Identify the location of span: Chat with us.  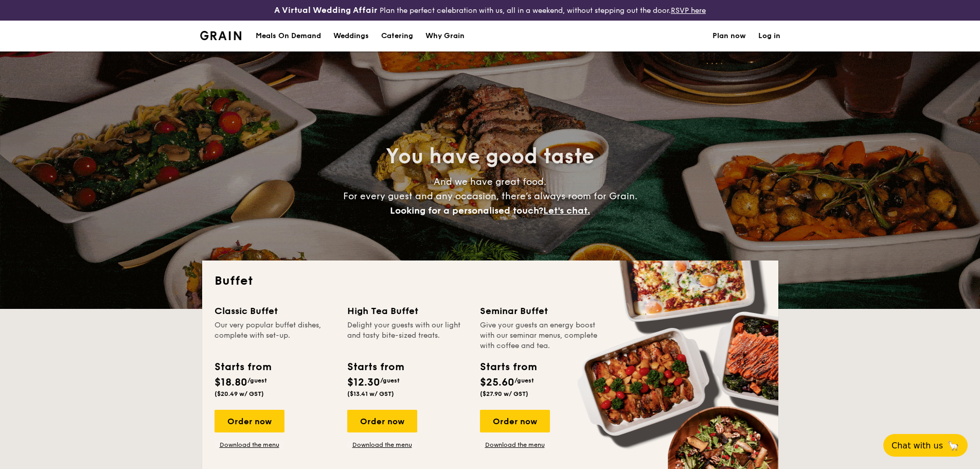
(918, 445).